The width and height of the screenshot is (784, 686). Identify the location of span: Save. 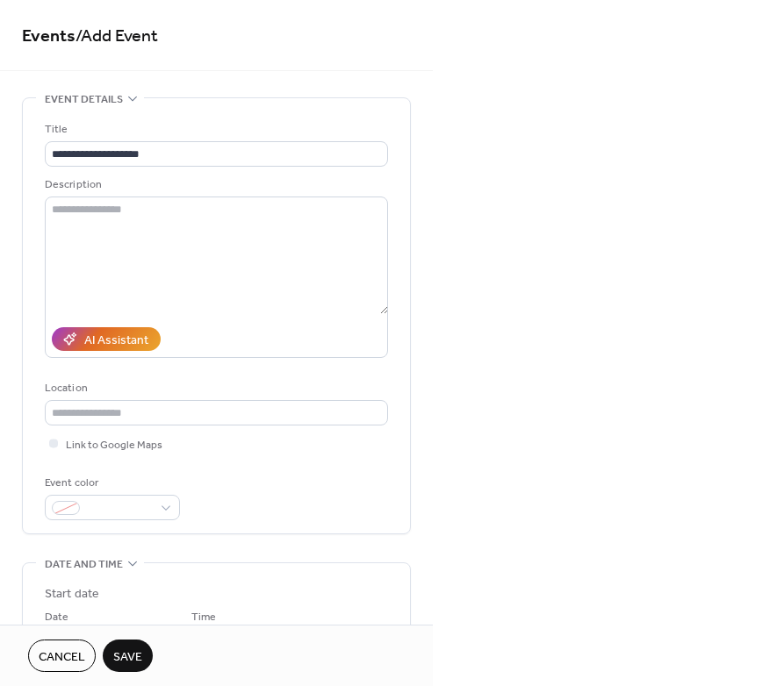
(127, 657).